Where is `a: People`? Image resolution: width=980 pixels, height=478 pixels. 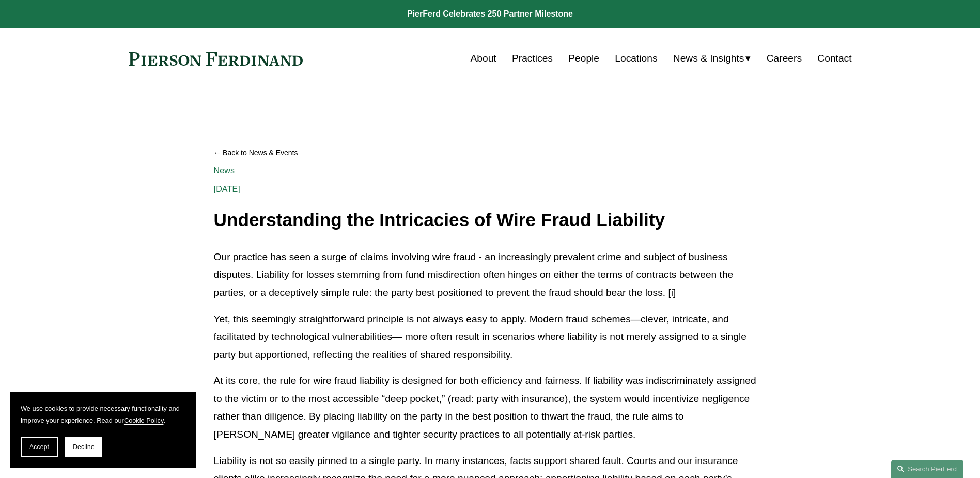
a: People is located at coordinates (584, 58).